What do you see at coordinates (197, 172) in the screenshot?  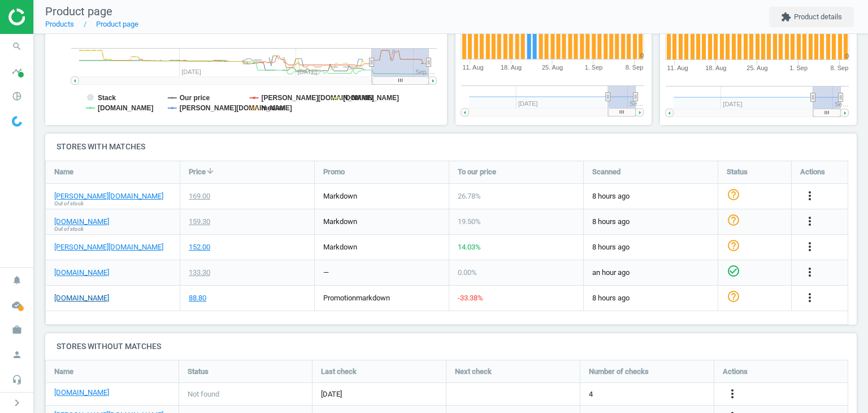 I see `span: Price` at bounding box center [197, 172].